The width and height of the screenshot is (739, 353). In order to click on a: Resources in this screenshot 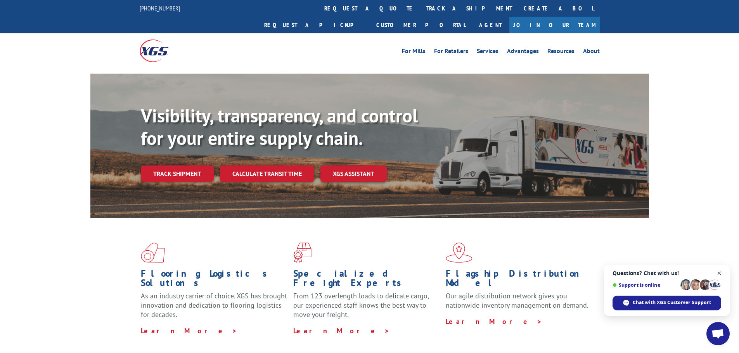, I will do `click(561, 52)`.